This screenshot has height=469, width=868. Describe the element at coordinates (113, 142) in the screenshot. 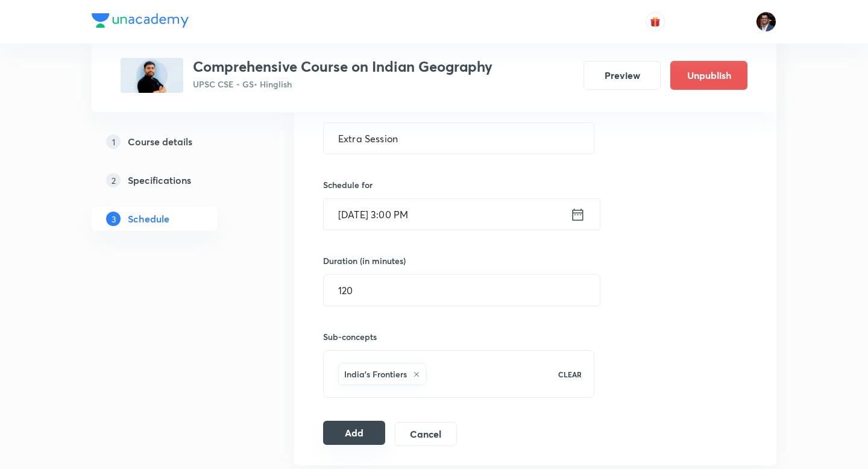

I see `p: 1` at that location.